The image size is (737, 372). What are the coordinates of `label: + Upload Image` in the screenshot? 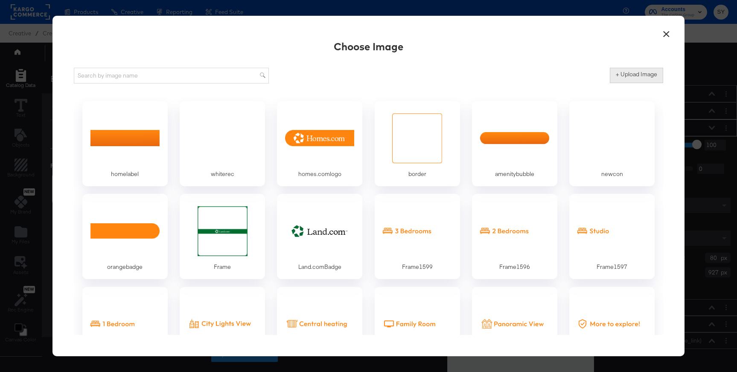 It's located at (636, 74).